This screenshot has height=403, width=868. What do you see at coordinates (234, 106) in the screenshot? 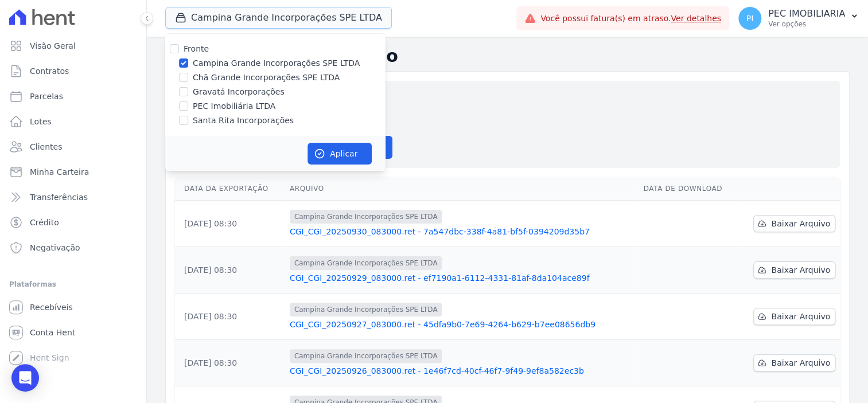
I see `label: PEC Imobiliária LTDA` at bounding box center [234, 106].